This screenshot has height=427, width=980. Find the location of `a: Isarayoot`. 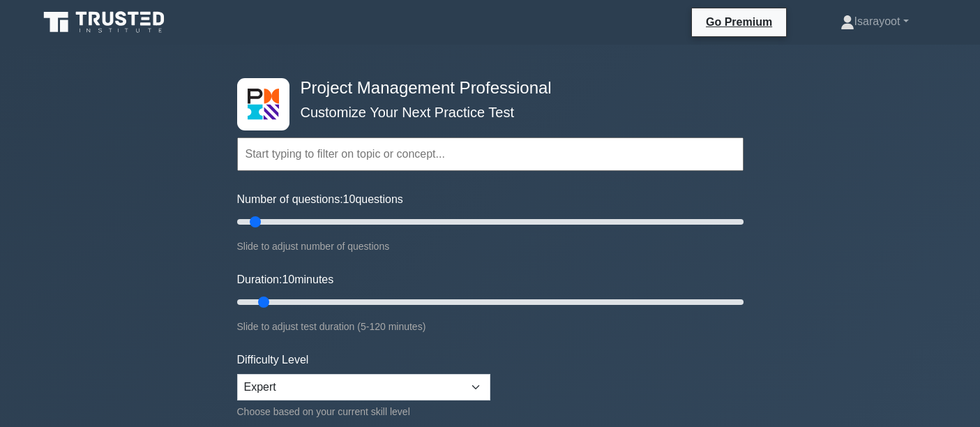

a: Isarayoot is located at coordinates (874, 22).